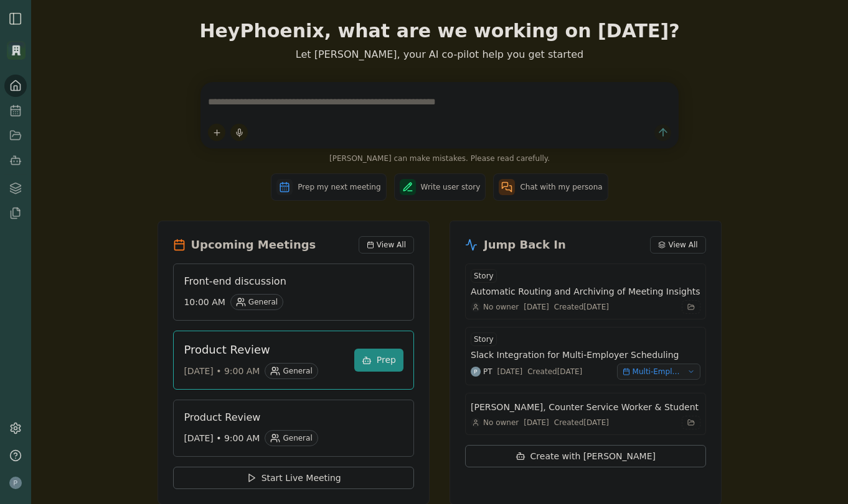 This screenshot has width=848, height=504. What do you see at coordinates (15, 456) in the screenshot?
I see `button: Help` at bounding box center [15, 456].